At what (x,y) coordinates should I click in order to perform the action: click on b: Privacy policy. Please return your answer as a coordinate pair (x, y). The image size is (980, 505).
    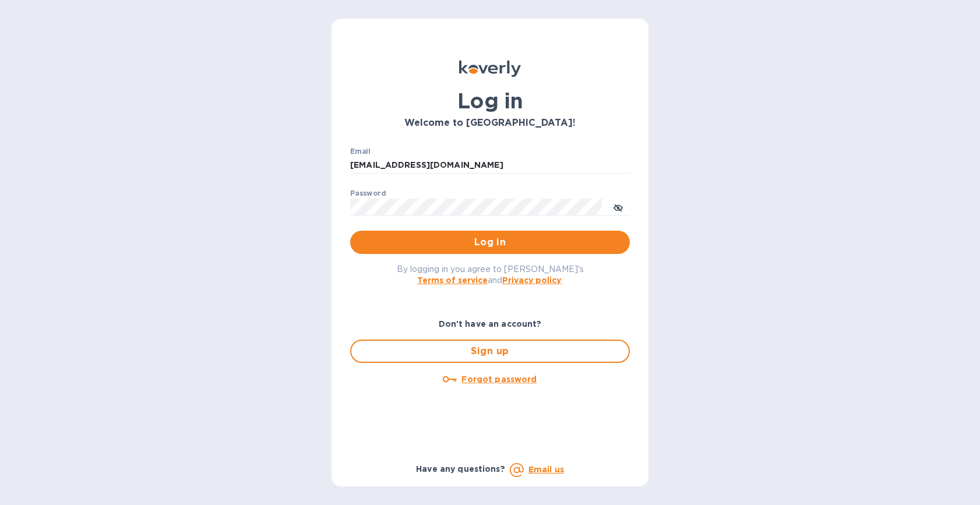
    Looking at the image, I should click on (531, 280).